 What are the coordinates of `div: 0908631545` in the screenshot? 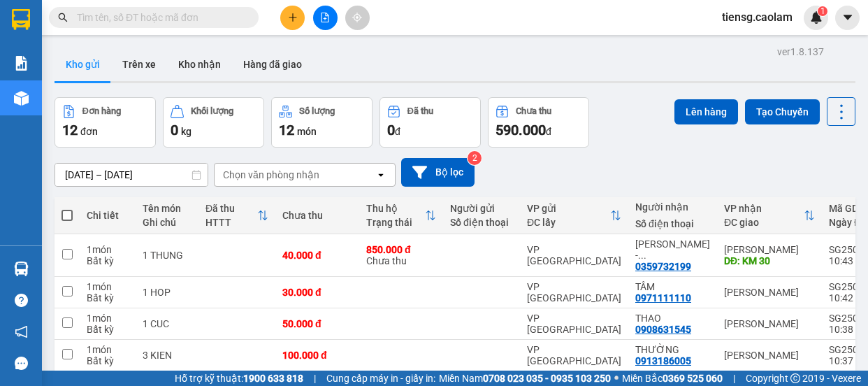 It's located at (663, 329).